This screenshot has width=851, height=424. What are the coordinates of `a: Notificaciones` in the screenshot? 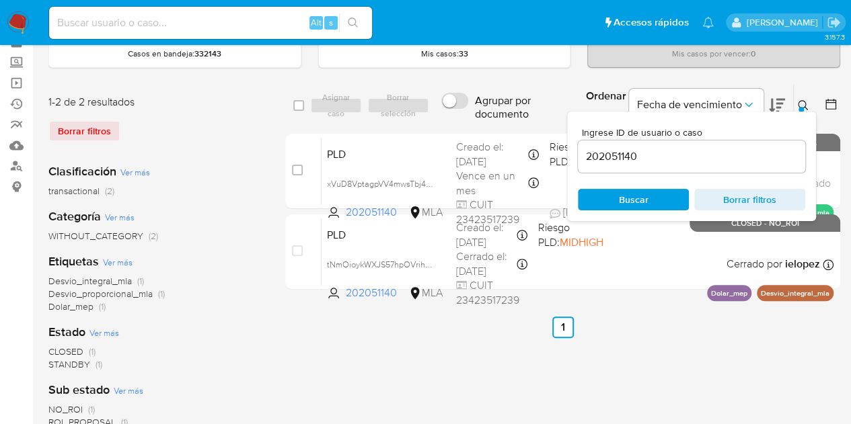 It's located at (708, 22).